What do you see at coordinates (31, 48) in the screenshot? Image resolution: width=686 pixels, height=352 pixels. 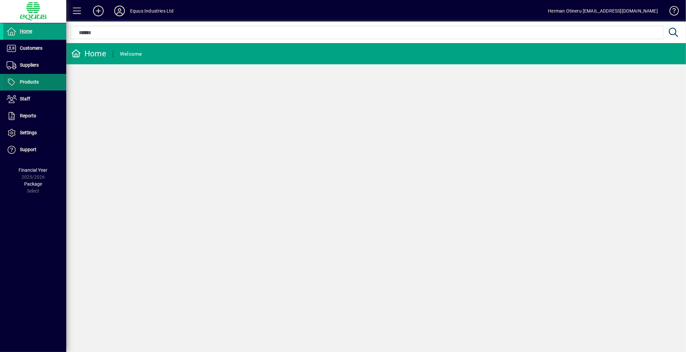 I see `span: Customers` at bounding box center [31, 48].